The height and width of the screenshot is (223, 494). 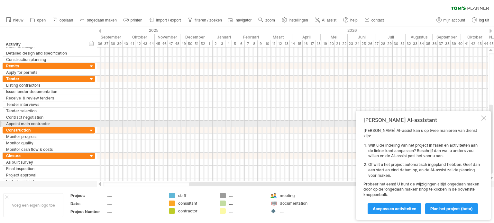 I want to click on a: instellingen, so click(x=295, y=20).